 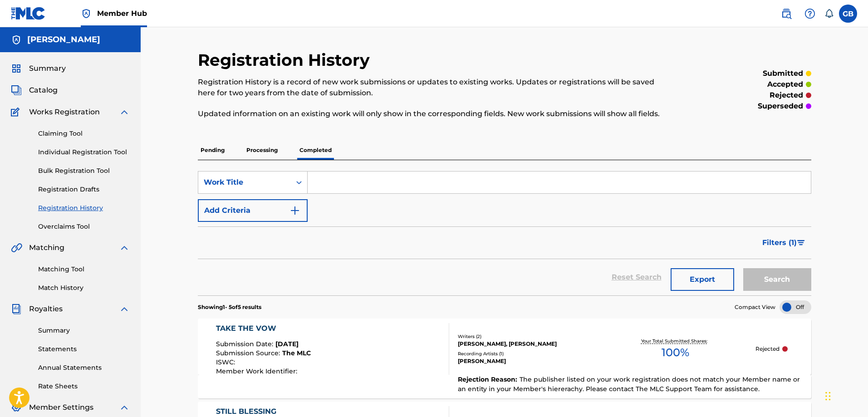 I want to click on p: superseded, so click(x=780, y=106).